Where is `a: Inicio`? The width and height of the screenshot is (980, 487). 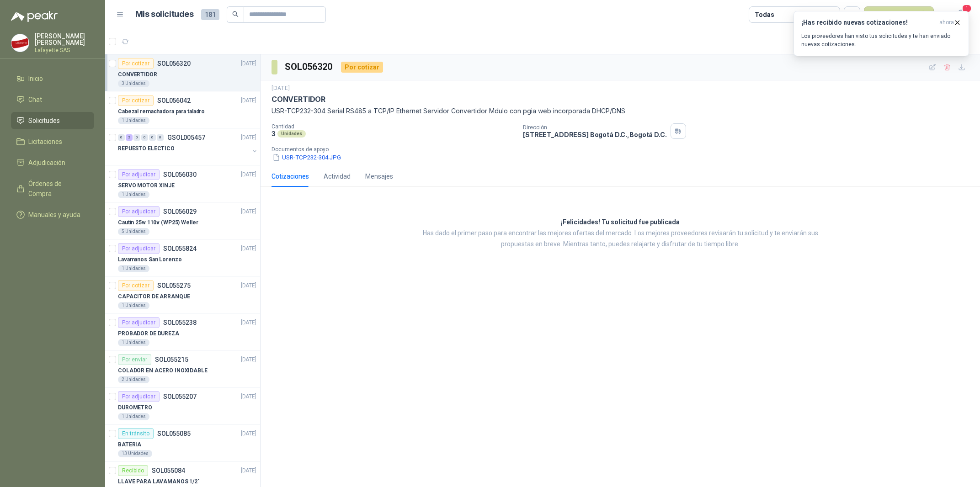
a: Inicio is located at coordinates (52, 79).